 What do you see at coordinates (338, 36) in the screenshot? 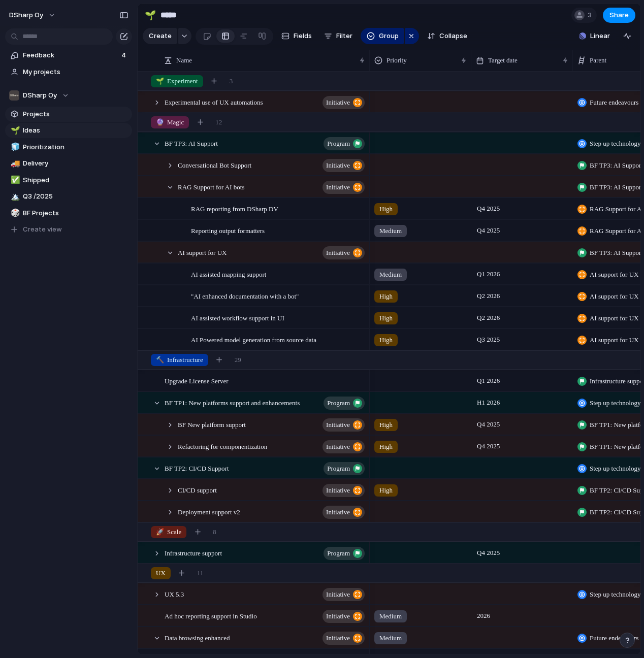
I see `button: Filter` at bounding box center [338, 36].